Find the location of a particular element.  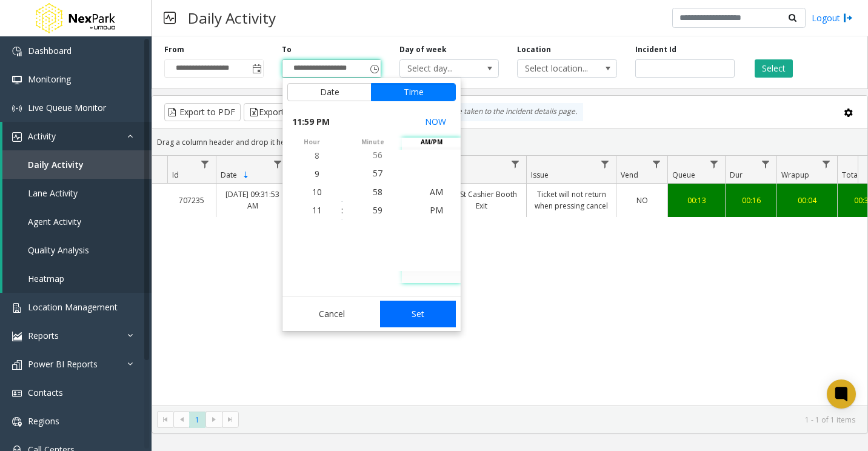

span: 8 is located at coordinates (317, 155).